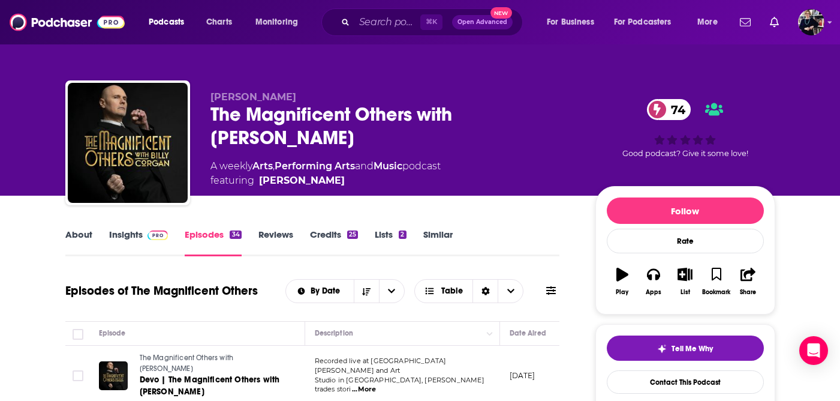  What do you see at coordinates (158, 235) in the screenshot?
I see `img: Podchaser Pro` at bounding box center [158, 235].